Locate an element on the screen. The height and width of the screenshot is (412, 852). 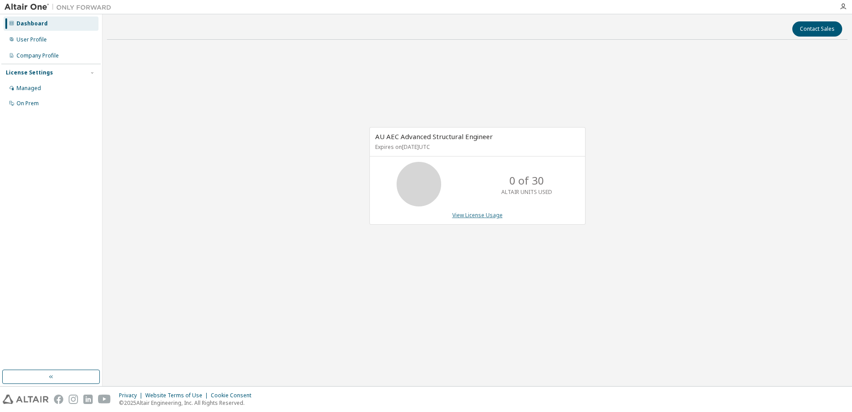
img: linkedin.svg is located at coordinates (88, 399).